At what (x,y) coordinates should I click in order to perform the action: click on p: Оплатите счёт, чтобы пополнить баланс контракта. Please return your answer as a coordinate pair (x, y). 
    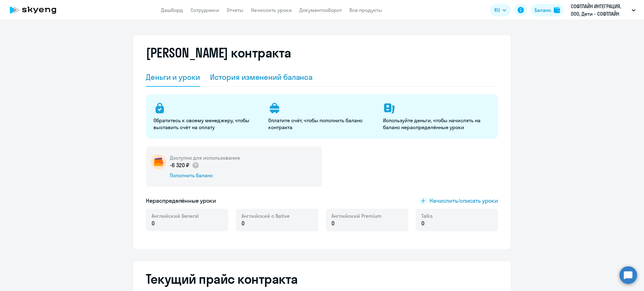
    Looking at the image, I should click on (322, 124).